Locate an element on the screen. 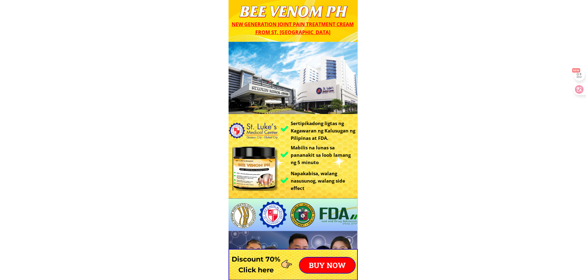  h3: Napakabisa, walang nasusunog, walang side effect is located at coordinates (324, 181).